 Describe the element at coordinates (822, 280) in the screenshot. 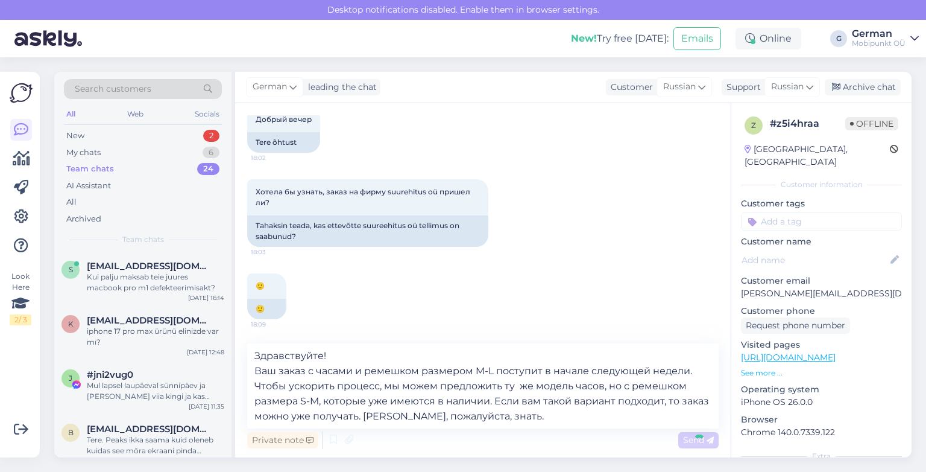

I see `p: Customer email` at that location.